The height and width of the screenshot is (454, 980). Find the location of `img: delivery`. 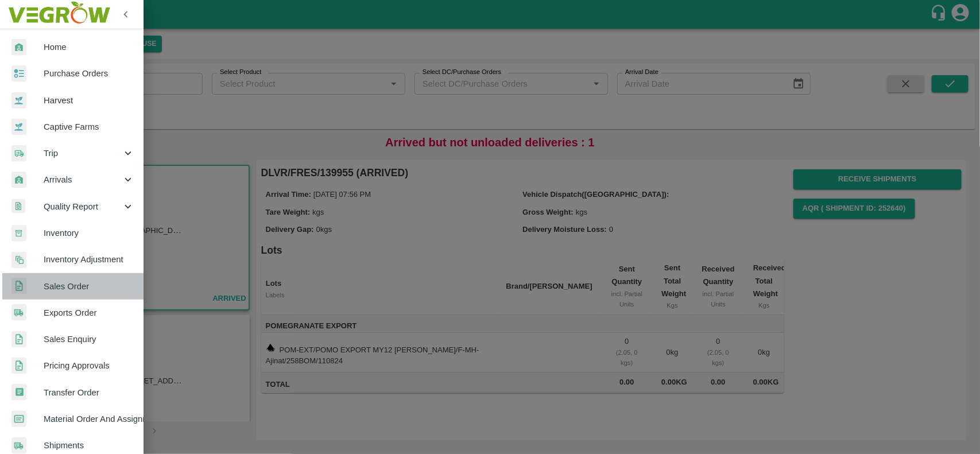

img: delivery is located at coordinates (18, 154).